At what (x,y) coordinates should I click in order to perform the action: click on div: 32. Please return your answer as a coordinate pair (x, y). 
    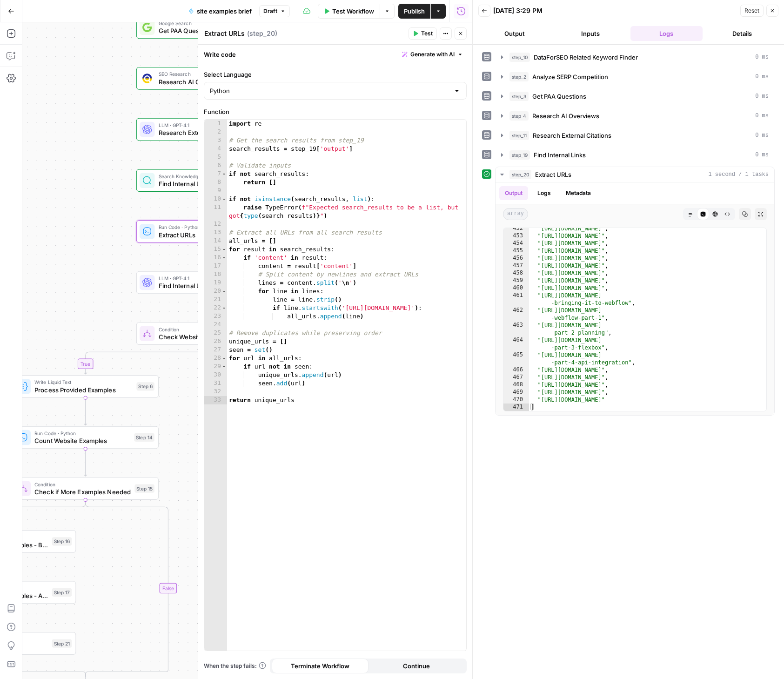
    Looking at the image, I should click on (216, 392).